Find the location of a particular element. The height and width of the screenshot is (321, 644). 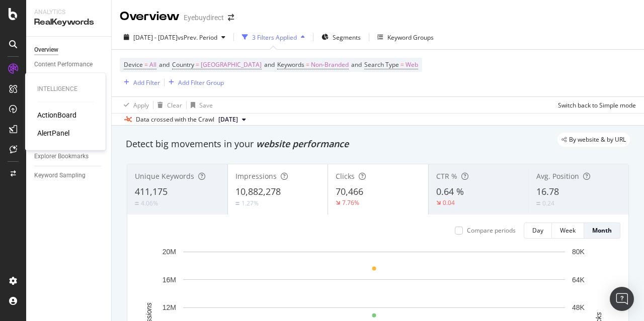

button: Month is located at coordinates (602, 231).